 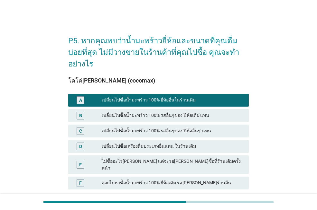 I want to click on div: C, so click(x=80, y=131).